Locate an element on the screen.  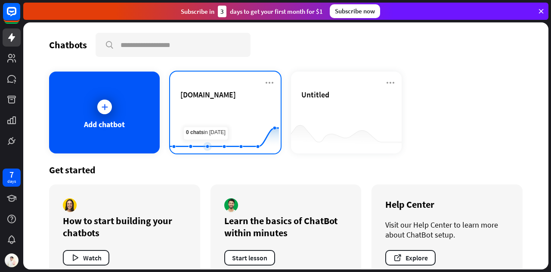
div: Visit our Help Center to learn more about ChatBot setup. is located at coordinates (447, 230).